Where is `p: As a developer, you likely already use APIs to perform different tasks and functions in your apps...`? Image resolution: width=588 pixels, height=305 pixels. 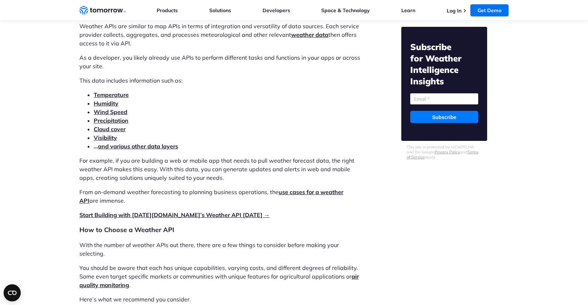
p: As a developer, you likely already use APIs to perform different tasks and functions in your apps... is located at coordinates (221, 62).